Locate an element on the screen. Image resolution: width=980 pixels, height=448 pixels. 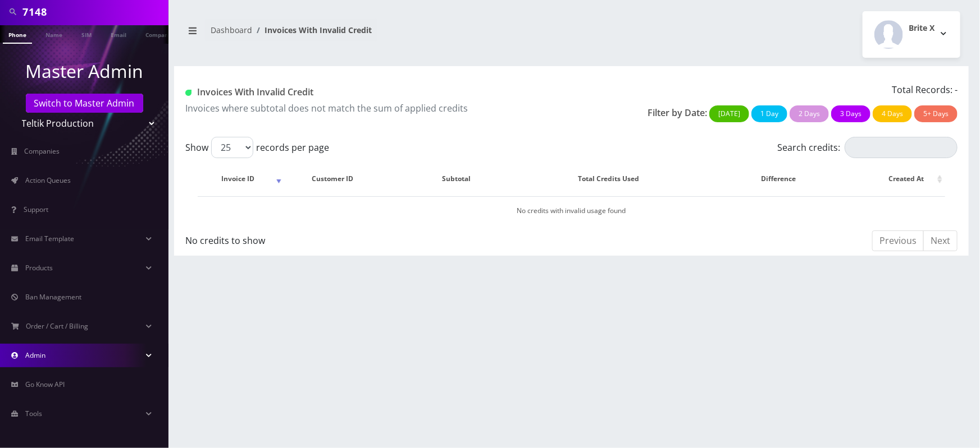
th: Total Credits Used is located at coordinates (608, 179).